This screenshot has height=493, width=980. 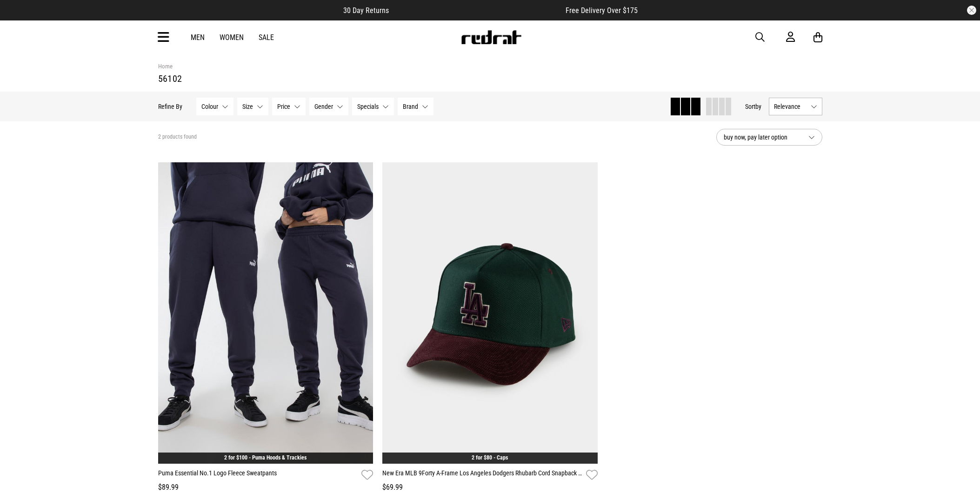 What do you see at coordinates (415, 107) in the screenshot?
I see `button: Brand` at bounding box center [415, 107].